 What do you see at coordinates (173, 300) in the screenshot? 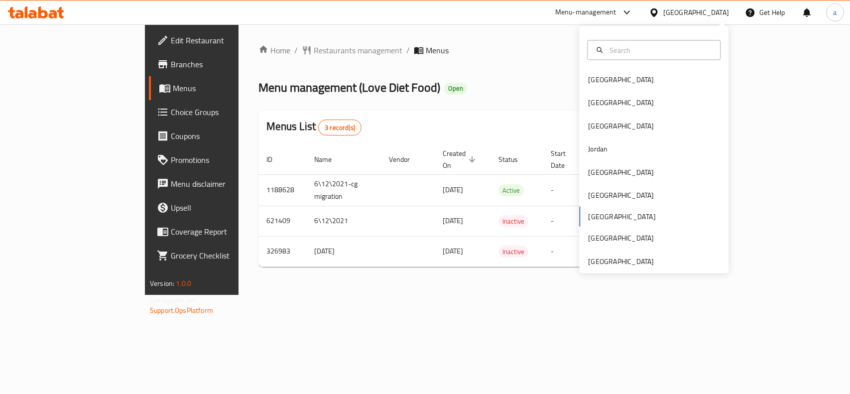
I see `span: Get support on:` at bounding box center [173, 300].